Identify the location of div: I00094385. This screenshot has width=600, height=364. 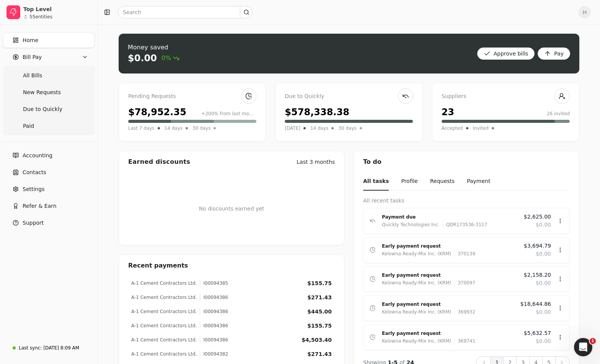
(214, 283).